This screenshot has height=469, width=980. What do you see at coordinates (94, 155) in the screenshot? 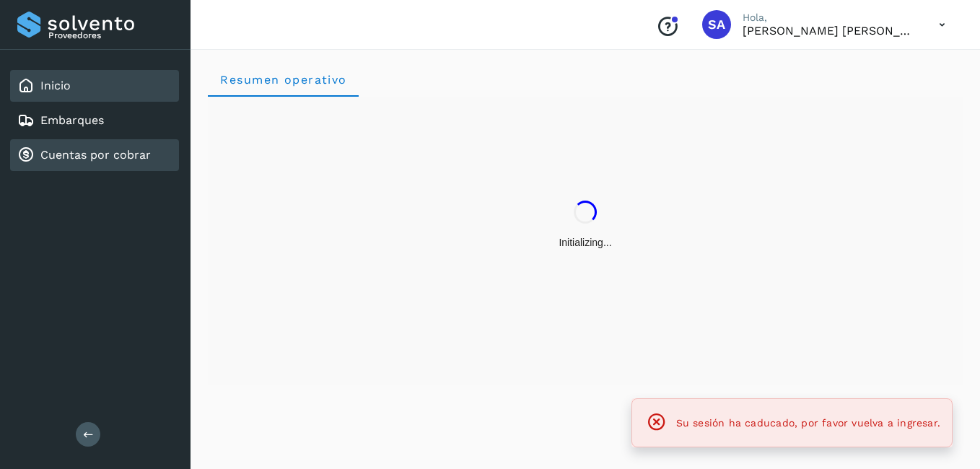
I see `div: Cuentas por cobrar` at bounding box center [94, 155].